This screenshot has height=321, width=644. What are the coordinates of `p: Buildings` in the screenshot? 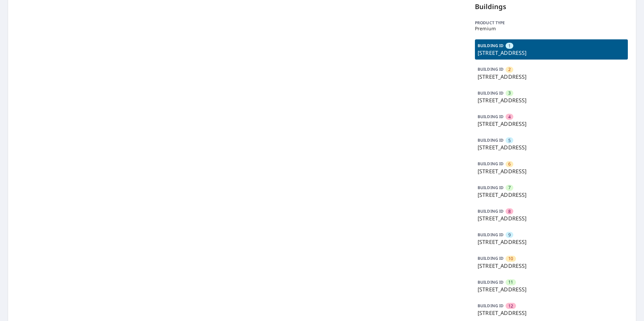 It's located at (552, 7).